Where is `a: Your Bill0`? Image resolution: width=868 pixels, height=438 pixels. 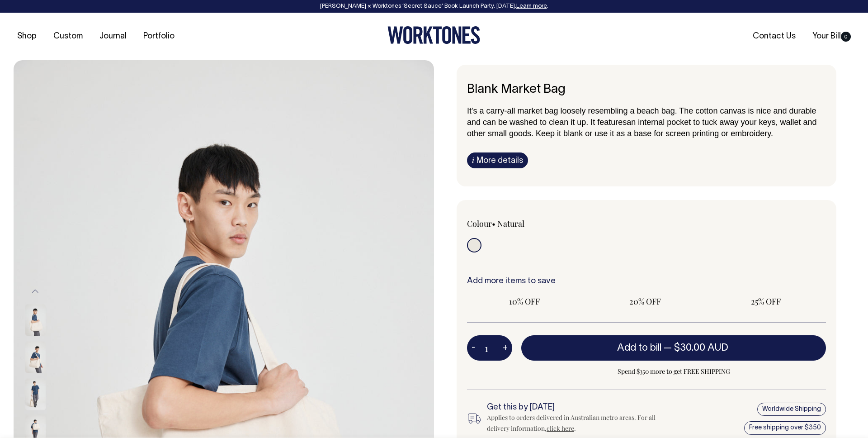
a: Your Bill0 is located at coordinates (832, 36).